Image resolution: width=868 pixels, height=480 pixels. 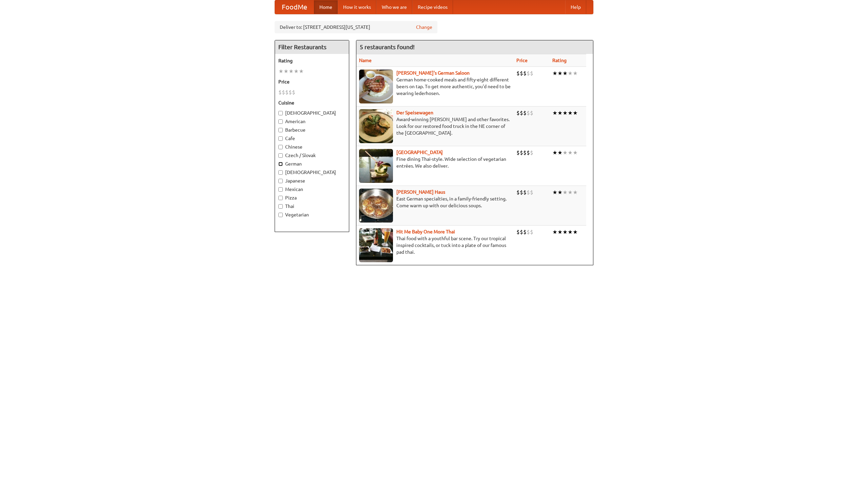 I want to click on a: Rating, so click(x=559, y=60).